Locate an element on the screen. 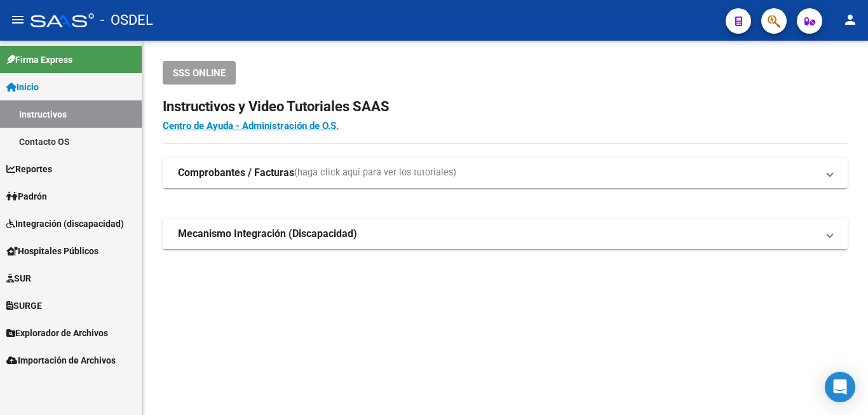  span: Firma Express is located at coordinates (39, 60).